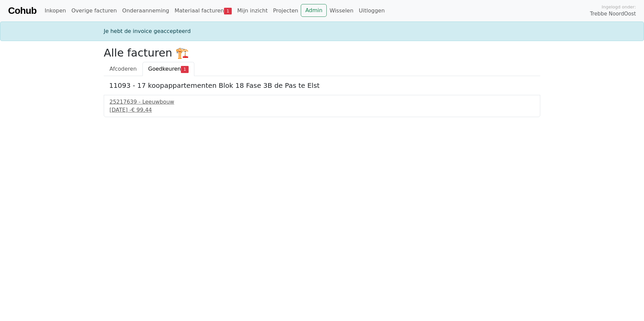 This screenshot has height=321, width=644. I want to click on a: Admin, so click(314, 11).